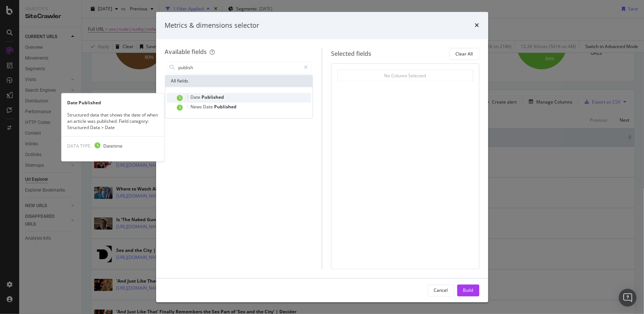  What do you see at coordinates (212, 25) in the screenshot?
I see `div: Metrics & dimensions selector` at bounding box center [212, 25].